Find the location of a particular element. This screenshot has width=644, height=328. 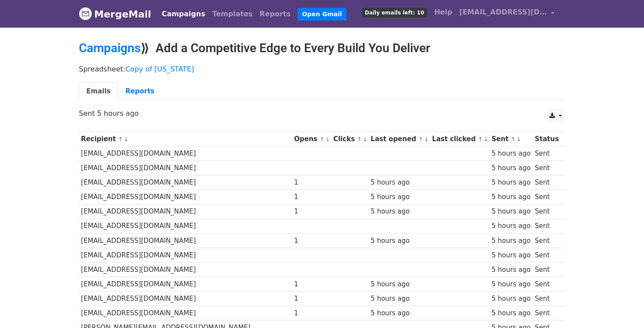

th: Opens is located at coordinates (311, 139).